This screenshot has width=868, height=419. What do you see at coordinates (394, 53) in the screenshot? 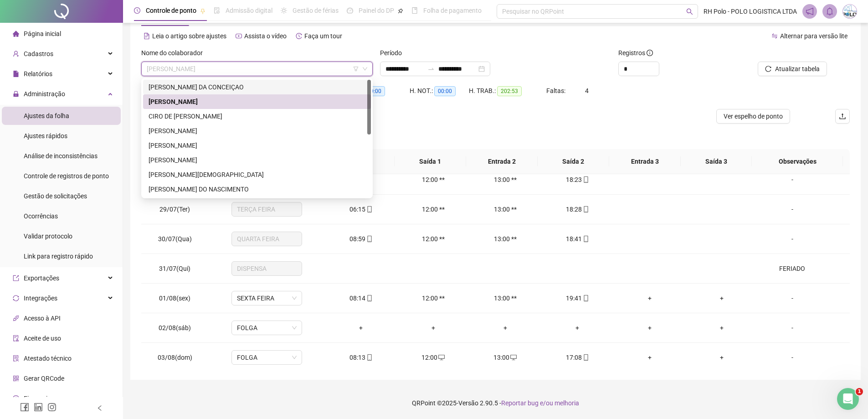
I see `label: Período` at bounding box center [394, 53].